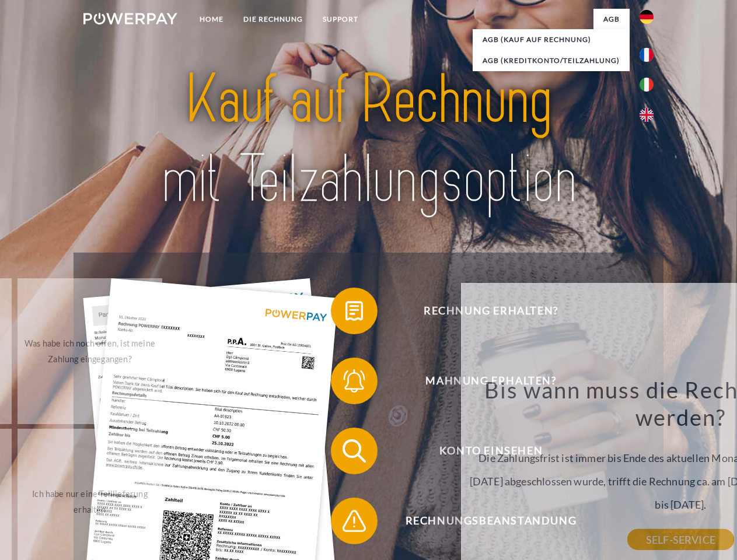 This screenshot has width=737, height=560. I want to click on a: AGB (Kreditkonto/Teilzahlung), so click(551, 61).